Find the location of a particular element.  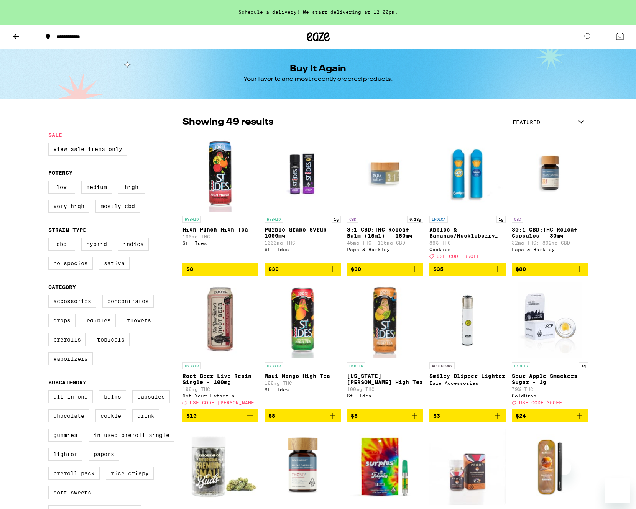

p: Root Beer Live Resin Single - 100mg is located at coordinates (220, 379).